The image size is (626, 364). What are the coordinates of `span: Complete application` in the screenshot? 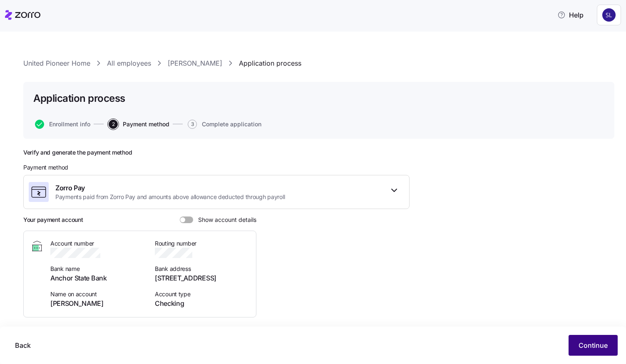 It's located at (231, 124).